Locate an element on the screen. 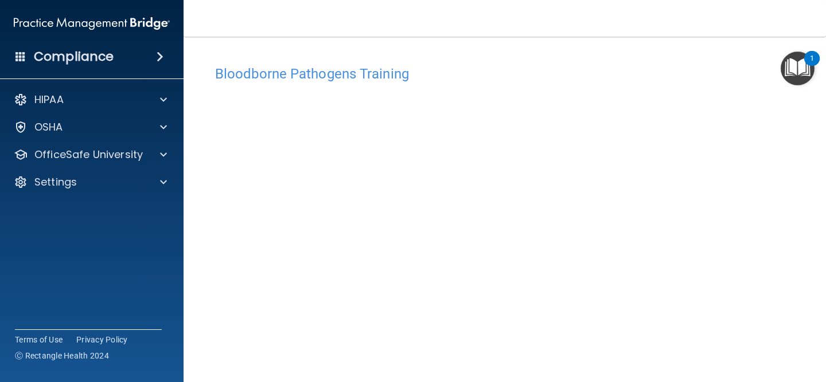 The width and height of the screenshot is (826, 382). h4: Compliance is located at coordinates (73, 57).